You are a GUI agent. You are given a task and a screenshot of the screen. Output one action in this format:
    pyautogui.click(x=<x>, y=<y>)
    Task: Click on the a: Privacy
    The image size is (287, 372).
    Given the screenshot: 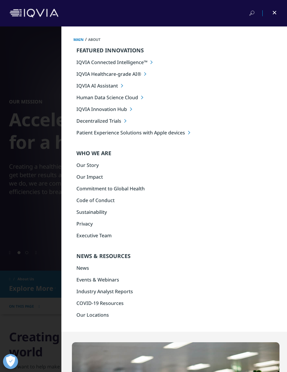 What is the action you would take?
    pyautogui.click(x=85, y=224)
    